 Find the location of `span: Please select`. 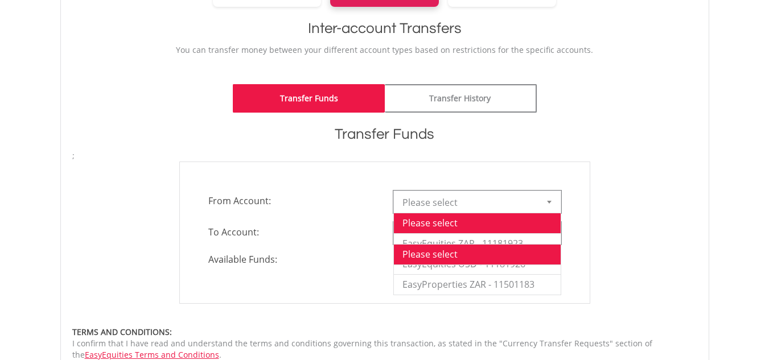

span: Please select is located at coordinates (468, 203).